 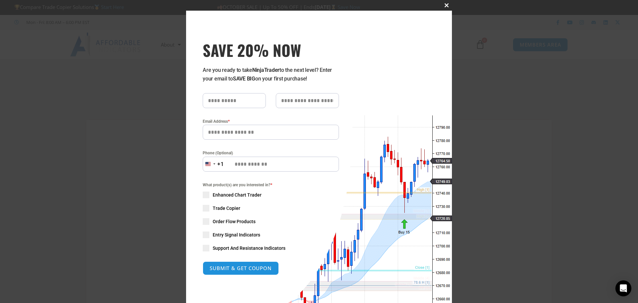 I want to click on label: Entry Signal Indicators, so click(x=271, y=235).